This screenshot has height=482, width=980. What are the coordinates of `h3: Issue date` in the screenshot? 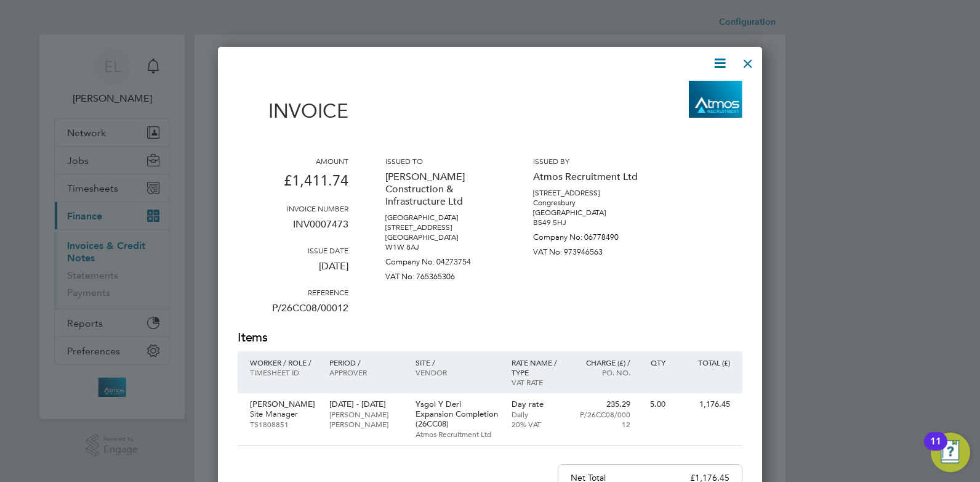 It's located at (293, 250).